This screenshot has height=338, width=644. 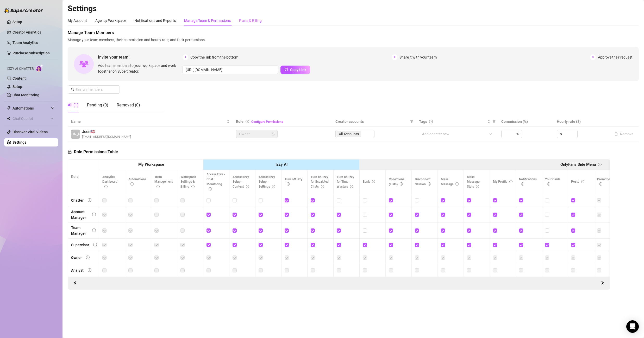 What do you see at coordinates (473, 182) in the screenshot?
I see `span: Mass Message Stats` at bounding box center [473, 182].